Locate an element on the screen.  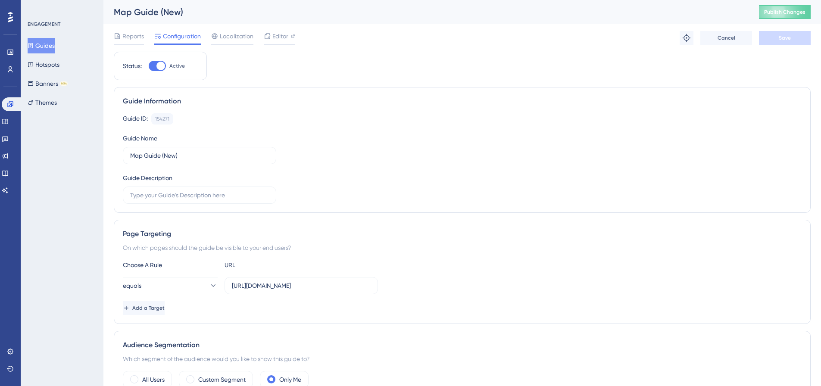
span: Localization is located at coordinates (237, 36).